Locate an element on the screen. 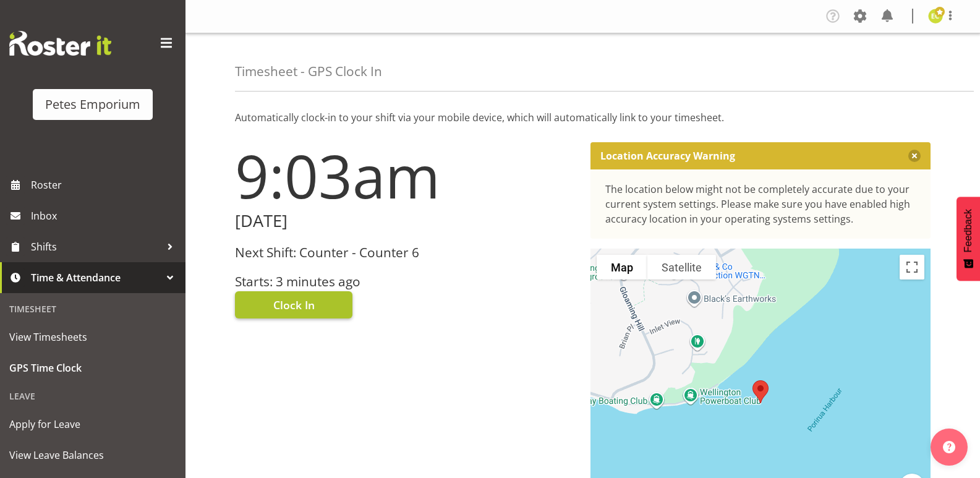 The height and width of the screenshot is (478, 980). span: Time & Attendance is located at coordinates (96, 278).